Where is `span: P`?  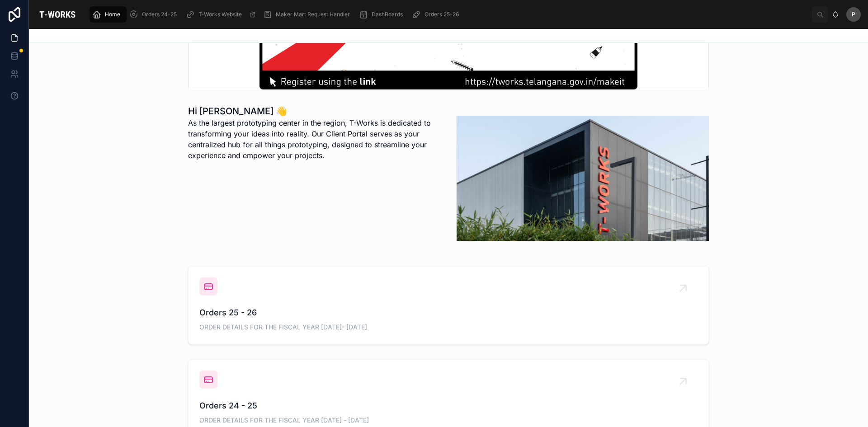
span: P is located at coordinates (853, 14).